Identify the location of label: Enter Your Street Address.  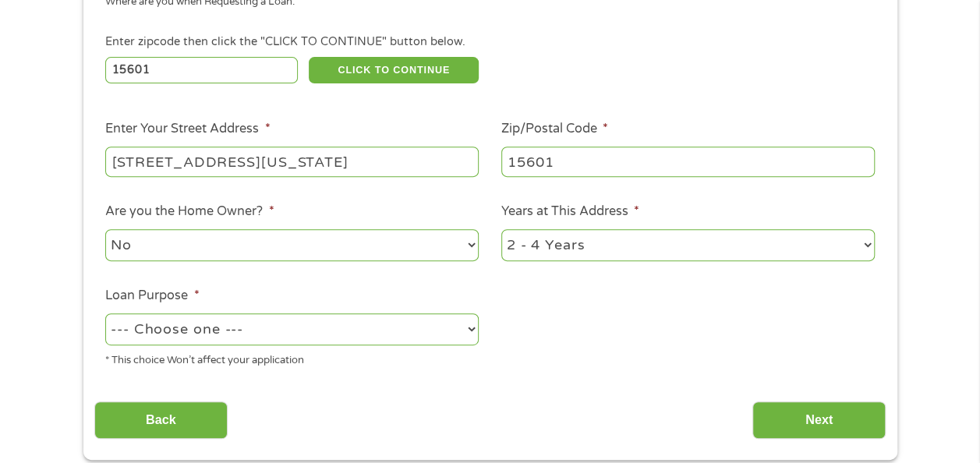
(187, 129).